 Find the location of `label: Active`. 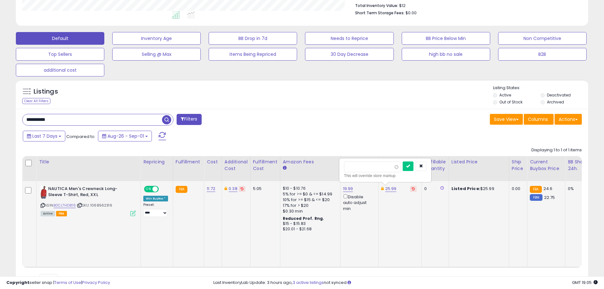

label: Active is located at coordinates (505, 95).